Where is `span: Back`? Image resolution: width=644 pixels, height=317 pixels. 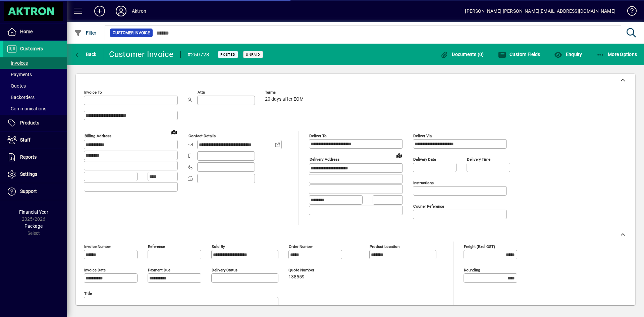
span: Back is located at coordinates (85, 54).